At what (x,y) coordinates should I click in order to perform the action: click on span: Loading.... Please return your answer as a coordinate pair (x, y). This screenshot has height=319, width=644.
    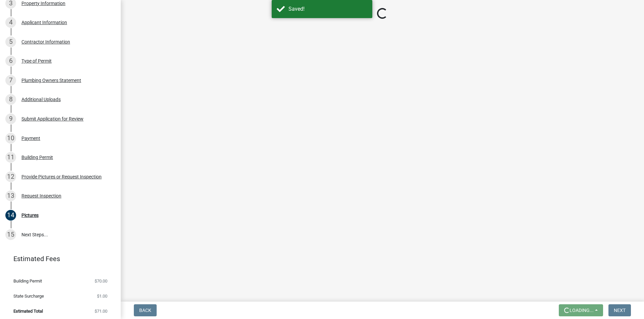
    Looking at the image, I should click on (581, 311).